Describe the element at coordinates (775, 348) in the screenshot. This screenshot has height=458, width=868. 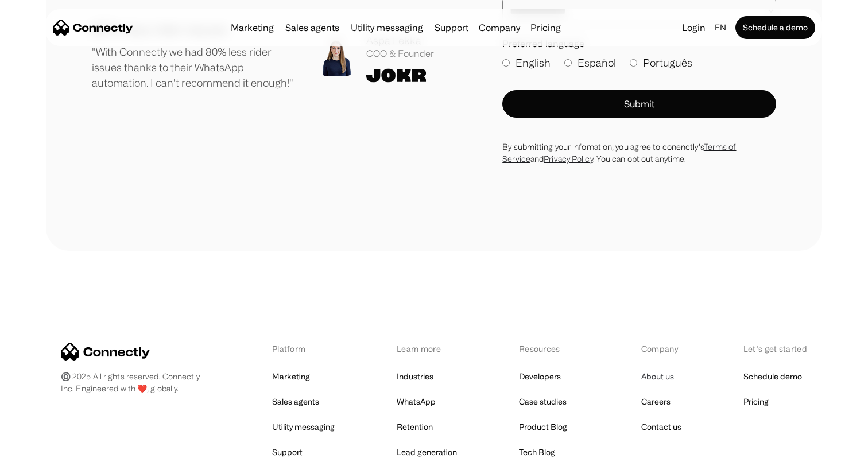
I see `div: Let’s get started` at that location.